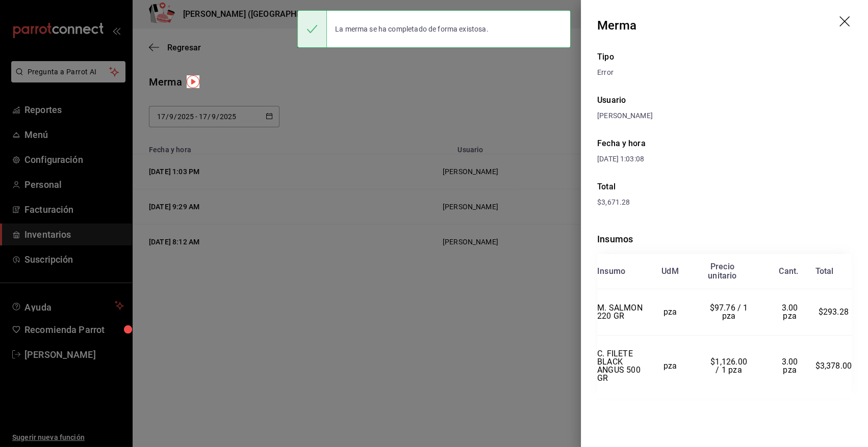 The image size is (868, 447). What do you see at coordinates (611, 272) in the screenshot?
I see `div: Insumo` at bounding box center [611, 272].